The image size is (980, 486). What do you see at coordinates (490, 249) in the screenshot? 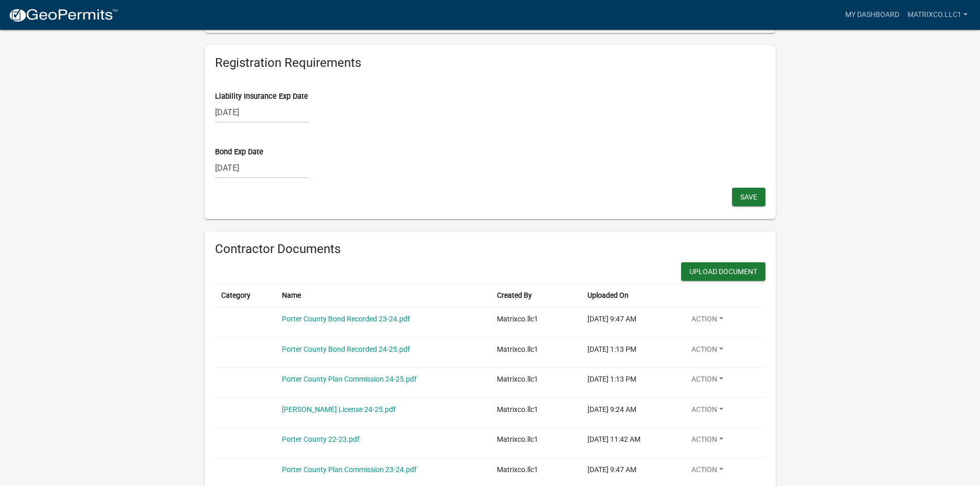
I see `h6: Contractor Documents` at bounding box center [490, 249].